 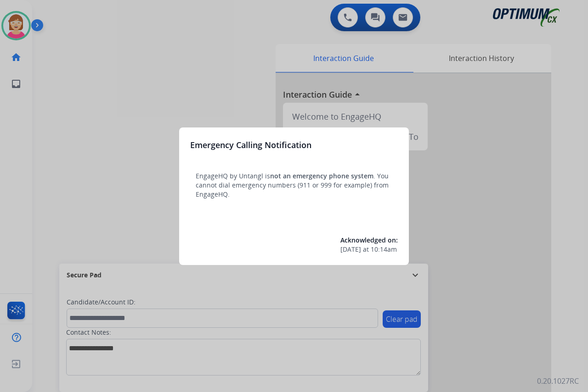 What do you see at coordinates (294, 185) in the screenshot?
I see `p: EngageHQ by Untangl is . You cannot dial emergency numbers (911 or 999 for example) from EngageHQ.` at bounding box center [294, 185].